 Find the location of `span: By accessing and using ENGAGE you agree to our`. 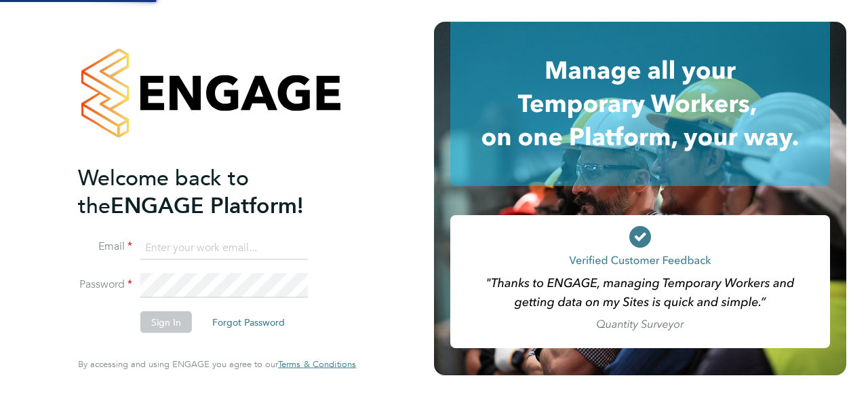

span: By accessing and using ENGAGE you agree to our is located at coordinates (217, 364).